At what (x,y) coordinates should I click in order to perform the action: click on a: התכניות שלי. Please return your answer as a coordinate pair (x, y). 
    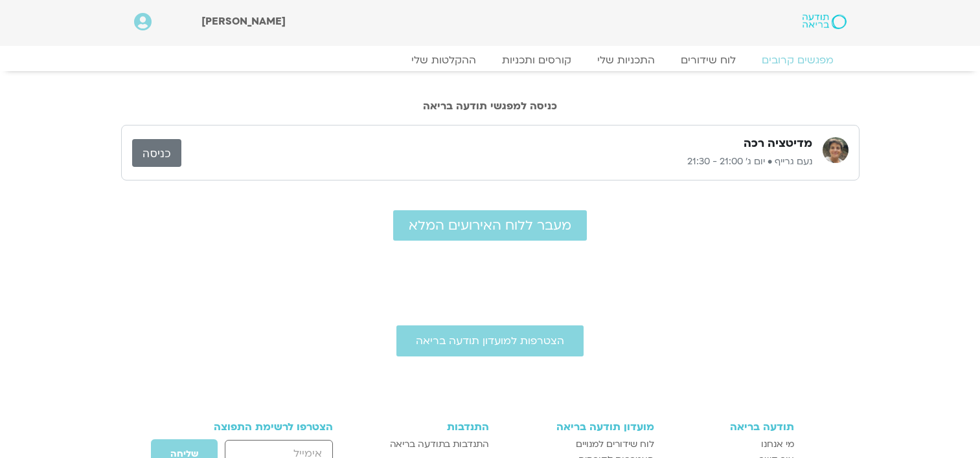
    Looking at the image, I should click on (625, 60).